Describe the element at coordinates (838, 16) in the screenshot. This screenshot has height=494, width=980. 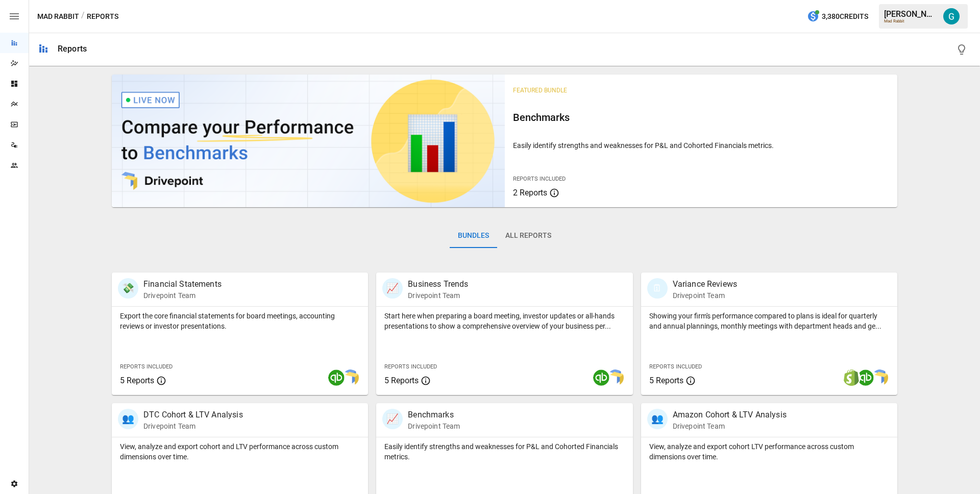
I see `button: 3,380Credits` at that location.